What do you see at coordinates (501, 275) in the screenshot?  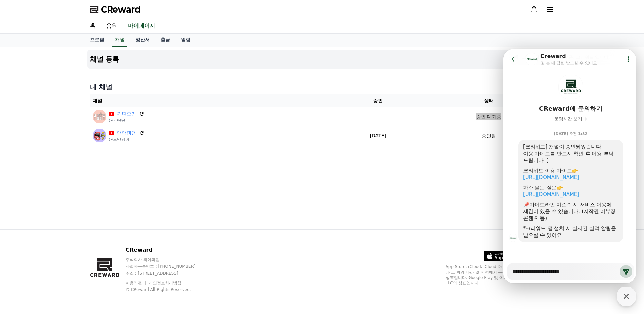 I see `p: App Store, iCloud, iCloud Drive 및 iTunes Store는 미국과 그 밖의 나라 및 지역에서 등록된 Apple Inc.의 서비스 상표입니다. Goo...` at bounding box center [501, 275].